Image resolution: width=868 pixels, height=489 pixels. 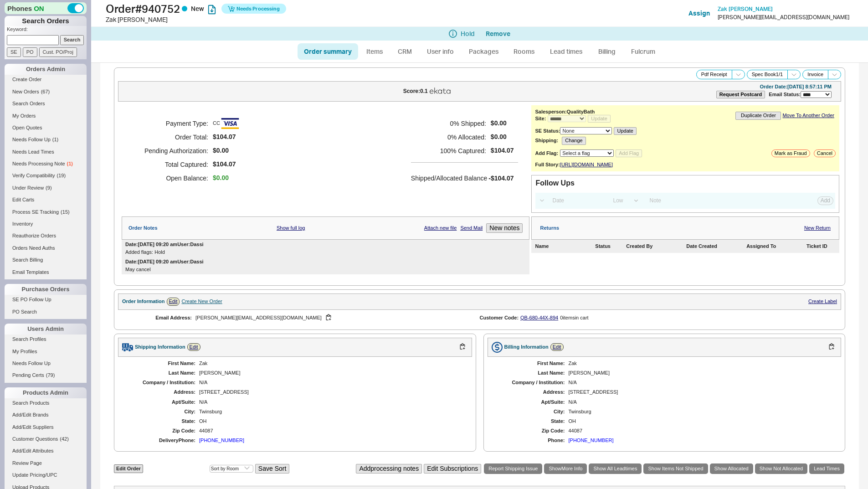 What do you see at coordinates (731, 469) in the screenshot?
I see `a: Show Allocated` at bounding box center [731, 469].